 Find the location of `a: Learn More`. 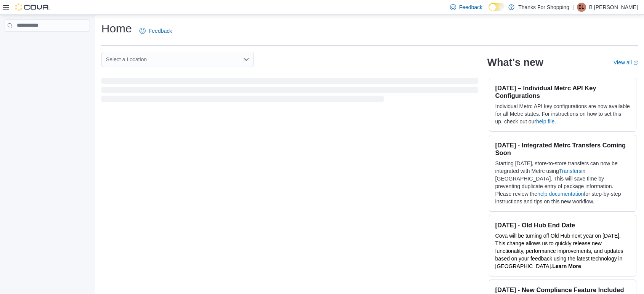

a: Learn More is located at coordinates (566, 266).